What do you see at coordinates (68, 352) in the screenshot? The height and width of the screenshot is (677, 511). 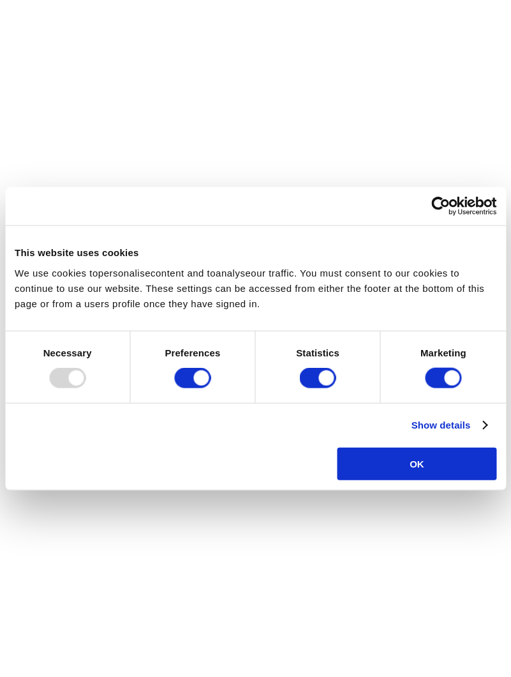 I see `strong: Necessary` at bounding box center [68, 352].